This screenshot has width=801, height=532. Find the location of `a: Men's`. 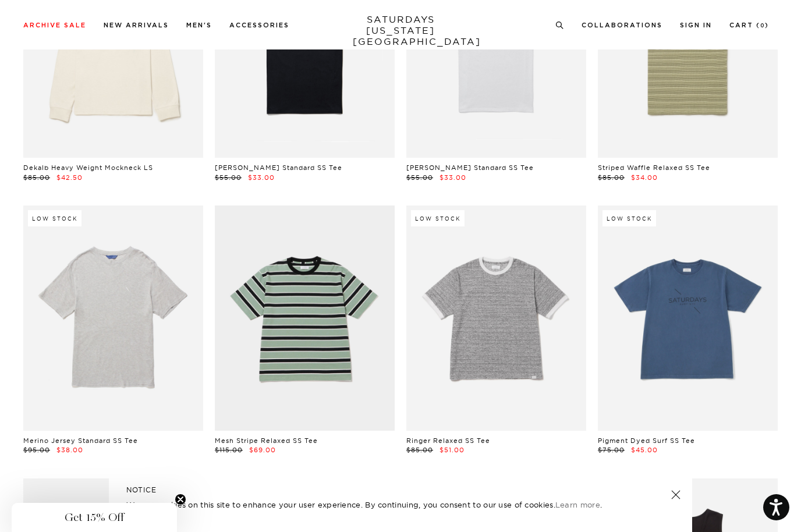

a: Men's is located at coordinates (199, 25).